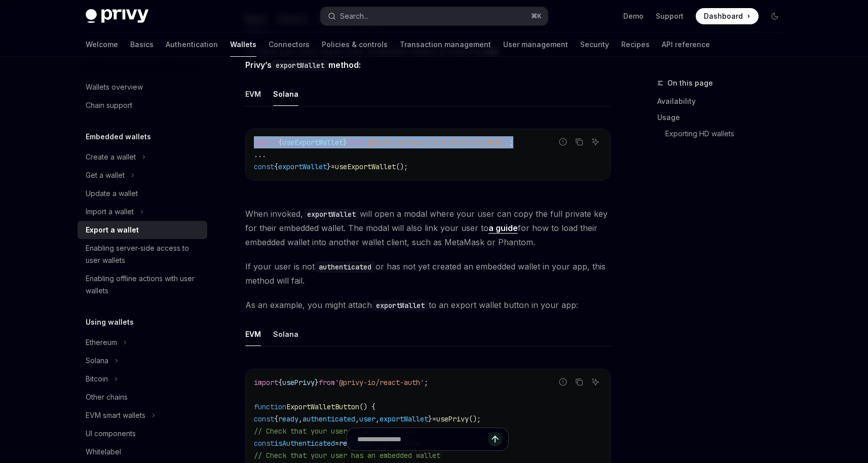 This screenshot has height=463, width=868. Describe the element at coordinates (142, 416) in the screenshot. I see `button: Toggle EVM smart wallets section` at that location.